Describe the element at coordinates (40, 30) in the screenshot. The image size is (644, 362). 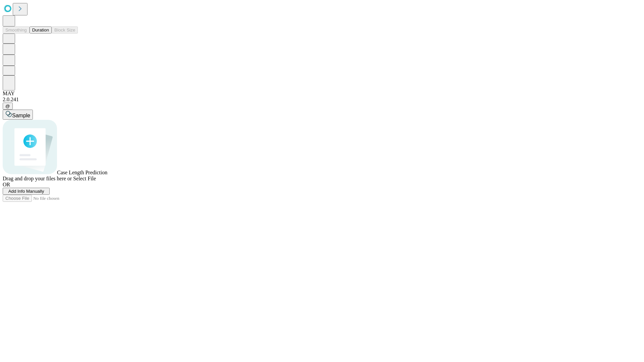
I see `button: Duration` at that location.